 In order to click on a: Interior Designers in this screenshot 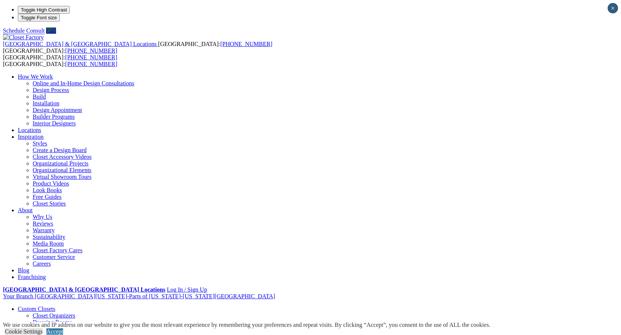, I will do `click(54, 123)`.